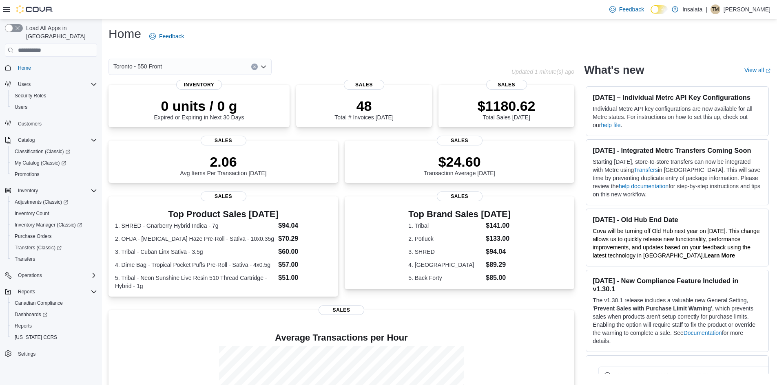 This screenshot has height=385, width=777. Describe the element at coordinates (445, 252) in the screenshot. I see `dt: 3. SHRED` at that location.